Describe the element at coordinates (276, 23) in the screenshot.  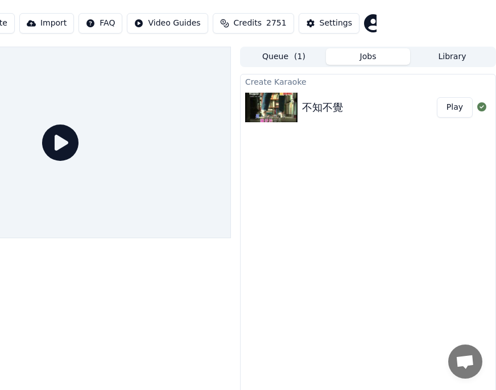
I see `span: 2751` at that location.